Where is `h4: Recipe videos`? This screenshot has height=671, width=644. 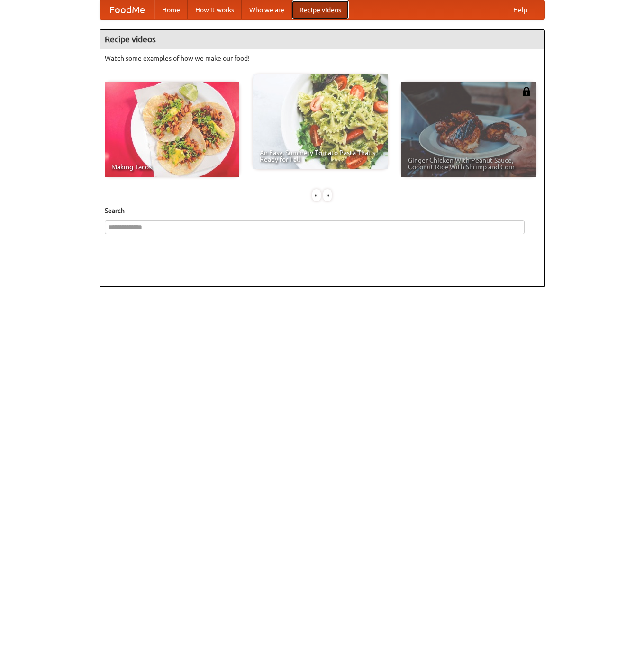 h4: Recipe videos is located at coordinates (322, 40).